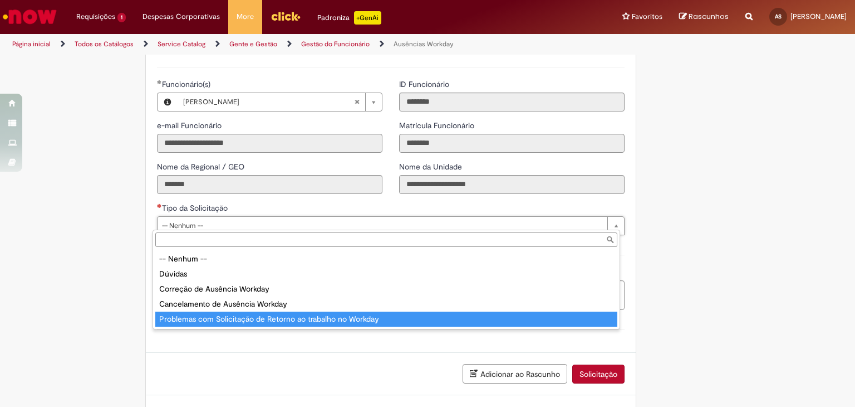 This screenshot has width=855, height=407. I want to click on ul: Tipo da Solicitação, so click(387, 288).